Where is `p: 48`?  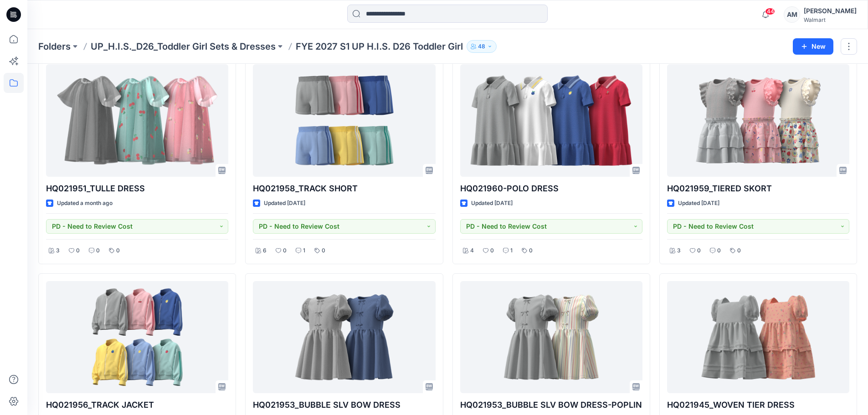 p: 48 is located at coordinates (481, 46).